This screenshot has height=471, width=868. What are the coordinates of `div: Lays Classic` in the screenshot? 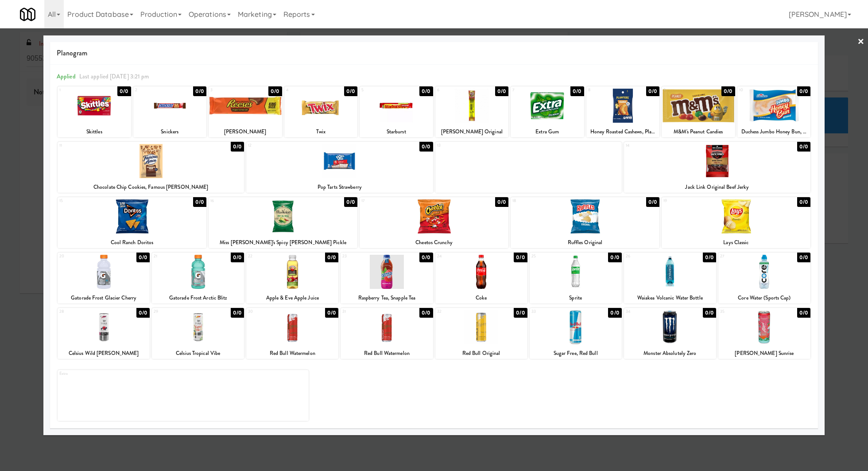 It's located at (736, 242).